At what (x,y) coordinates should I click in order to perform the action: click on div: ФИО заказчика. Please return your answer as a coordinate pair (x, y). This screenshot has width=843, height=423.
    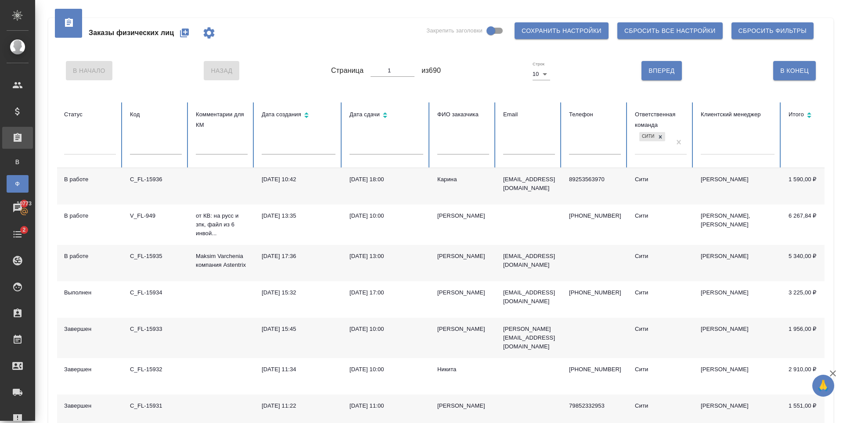
    Looking at the image, I should click on (463, 115).